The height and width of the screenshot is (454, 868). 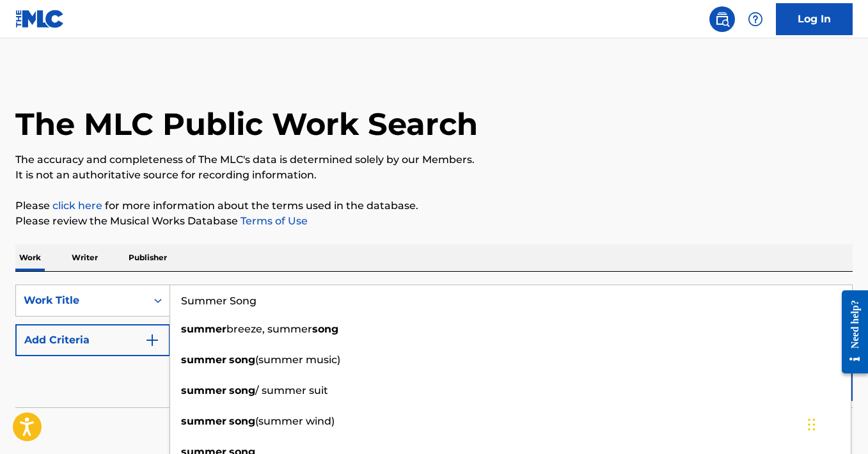 What do you see at coordinates (433, 221) in the screenshot?
I see `p: Please review the Musical Works Database` at bounding box center [433, 221].